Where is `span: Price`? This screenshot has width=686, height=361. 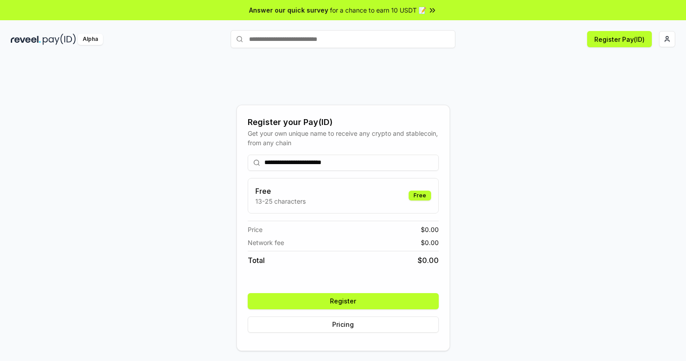
span: Price is located at coordinates (255, 229).